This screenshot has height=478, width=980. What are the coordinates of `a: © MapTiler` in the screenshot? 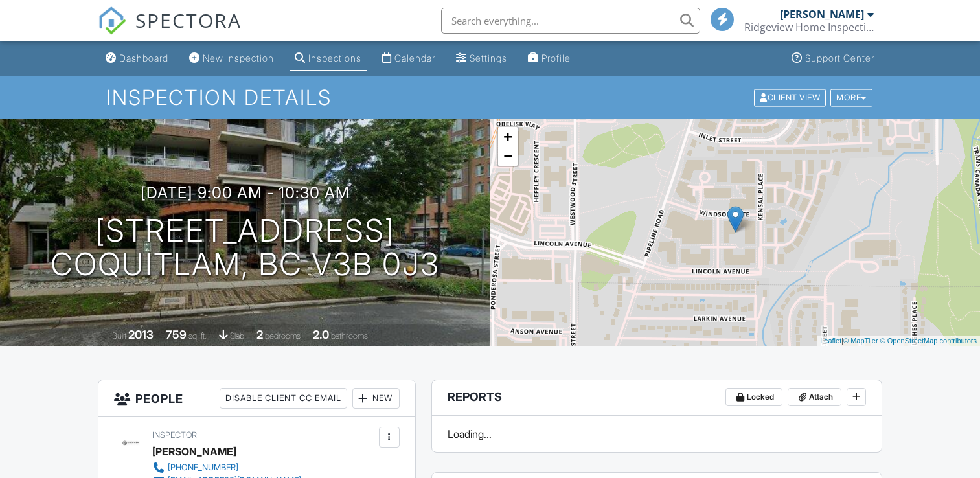 It's located at (862, 340).